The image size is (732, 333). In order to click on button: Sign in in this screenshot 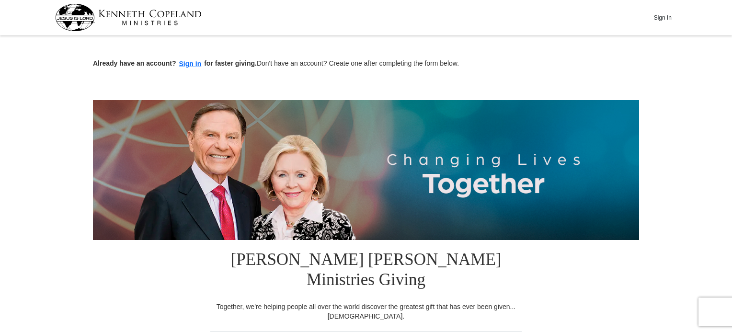, I will do `click(190, 64)`.